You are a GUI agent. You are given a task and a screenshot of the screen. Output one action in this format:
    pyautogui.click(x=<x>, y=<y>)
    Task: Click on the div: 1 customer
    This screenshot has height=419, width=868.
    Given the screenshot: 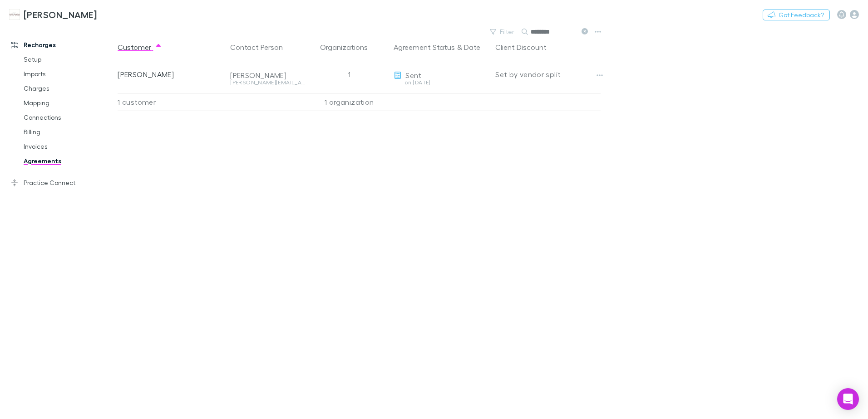 What is the action you would take?
    pyautogui.click(x=172, y=102)
    